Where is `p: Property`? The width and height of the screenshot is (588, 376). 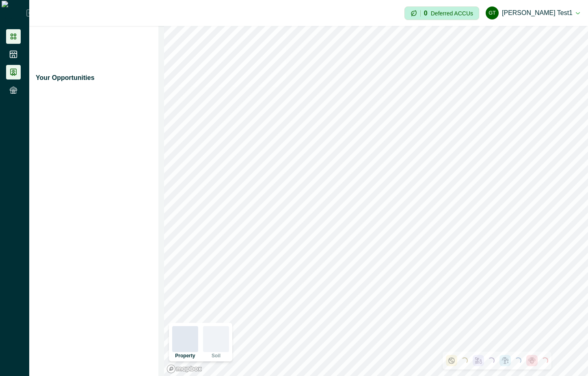 p: Property is located at coordinates (185, 356).